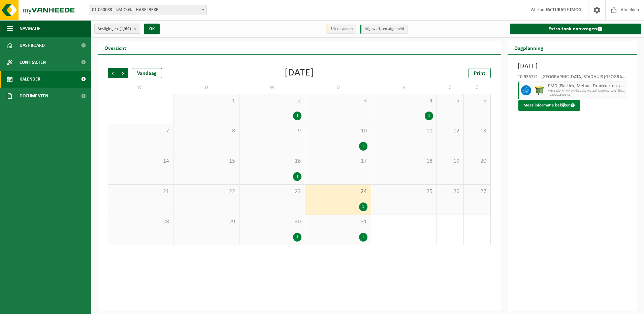 This screenshot has width=644, height=314. What do you see at coordinates (404, 161) in the screenshot?
I see `span: 18` at bounding box center [404, 161].